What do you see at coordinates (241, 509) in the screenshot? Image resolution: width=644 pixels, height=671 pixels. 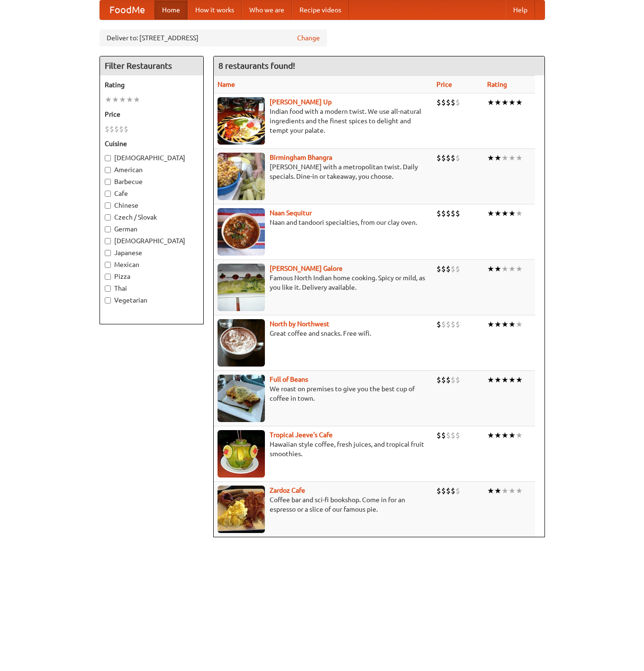 I see `img: zardoz.jpg` at bounding box center [241, 509].